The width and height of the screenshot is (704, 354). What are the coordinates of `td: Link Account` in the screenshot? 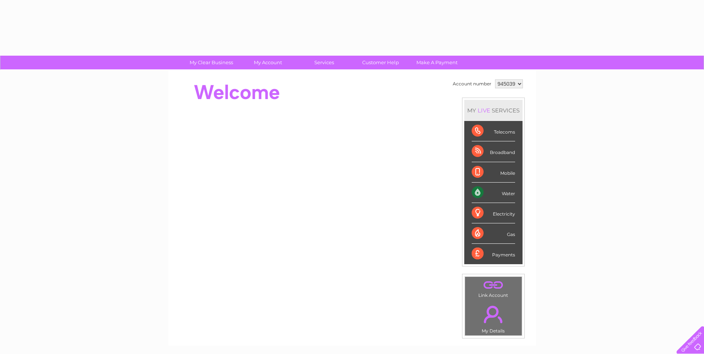 It's located at (493, 288).